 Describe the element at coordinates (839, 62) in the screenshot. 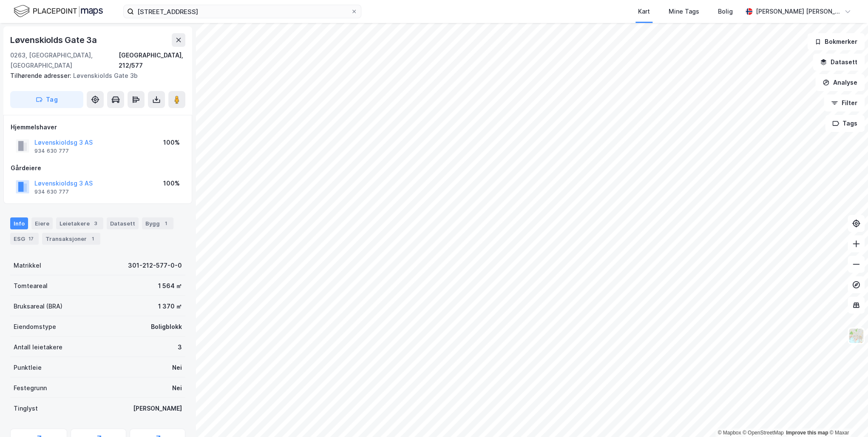

I see `button: Datasett` at that location.